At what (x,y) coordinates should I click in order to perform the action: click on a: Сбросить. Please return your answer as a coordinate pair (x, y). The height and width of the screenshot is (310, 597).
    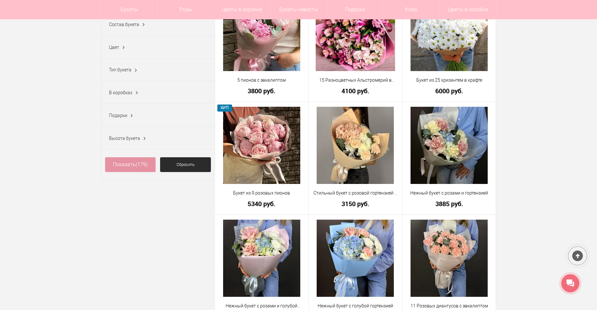
    Looking at the image, I should click on (185, 164).